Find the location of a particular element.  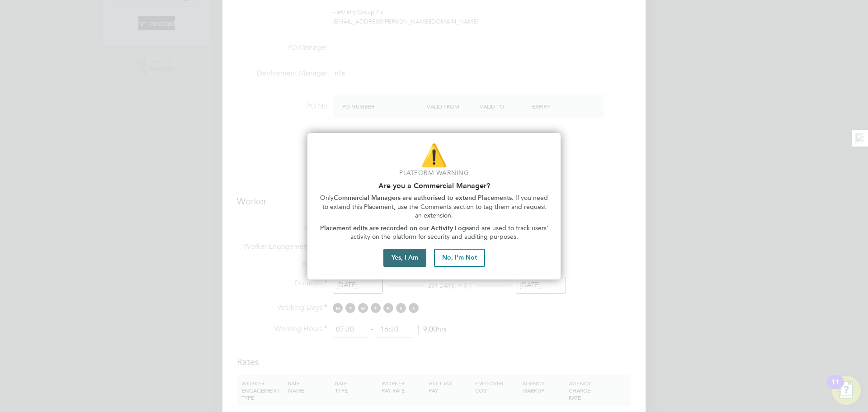

div: Are you part of the Commercial Team? is located at coordinates (434, 206).